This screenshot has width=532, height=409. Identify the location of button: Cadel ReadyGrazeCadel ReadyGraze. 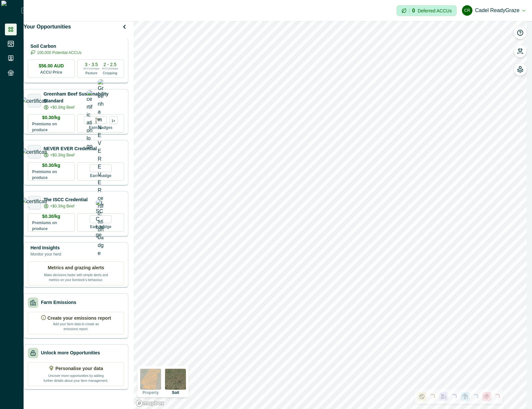
(494, 10).